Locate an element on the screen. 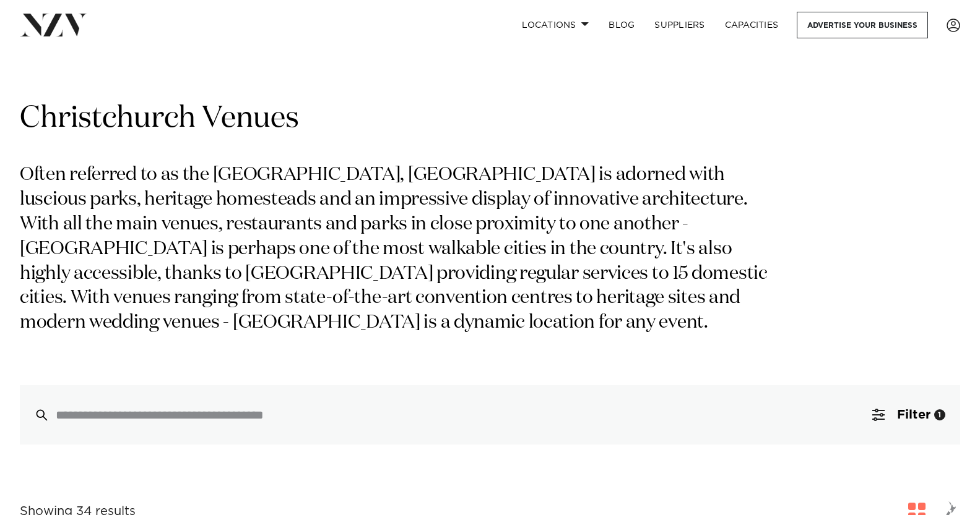 This screenshot has height=515, width=980. button: Filter1 is located at coordinates (909, 415).